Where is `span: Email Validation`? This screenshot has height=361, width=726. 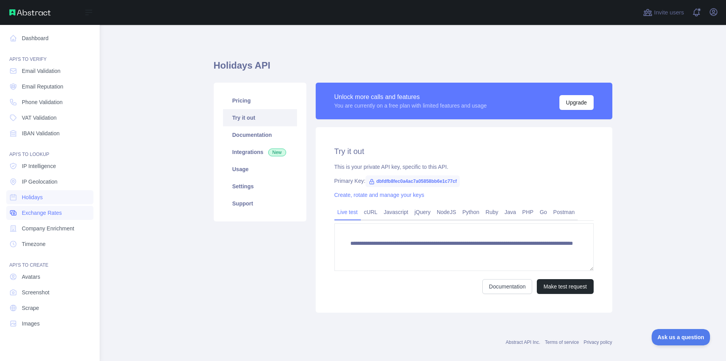 span: Email Validation is located at coordinates (41, 71).